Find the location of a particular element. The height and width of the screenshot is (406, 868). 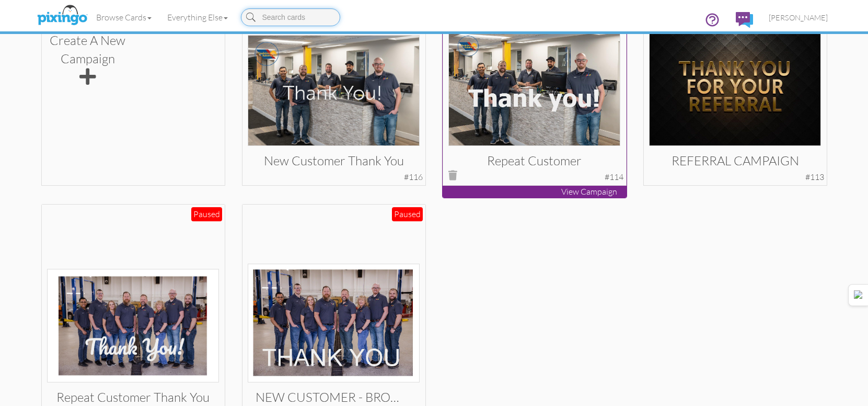

h3: New Customer Thank You is located at coordinates (334, 161).